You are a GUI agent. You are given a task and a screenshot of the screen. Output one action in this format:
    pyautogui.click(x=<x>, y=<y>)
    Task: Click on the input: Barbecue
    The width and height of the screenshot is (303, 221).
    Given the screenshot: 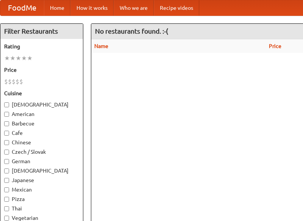 What is the action you would take?
    pyautogui.click(x=6, y=124)
    